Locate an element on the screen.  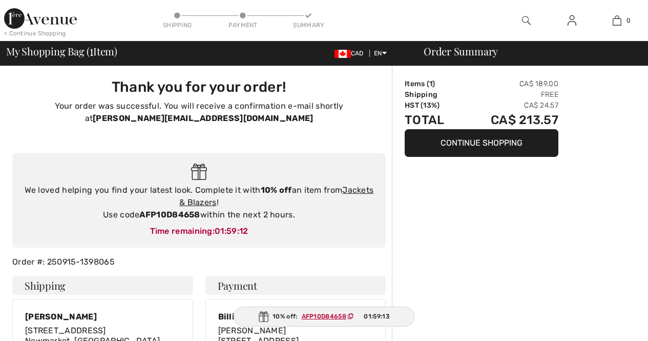
img: 1ère Avenue is located at coordinates (40, 18).